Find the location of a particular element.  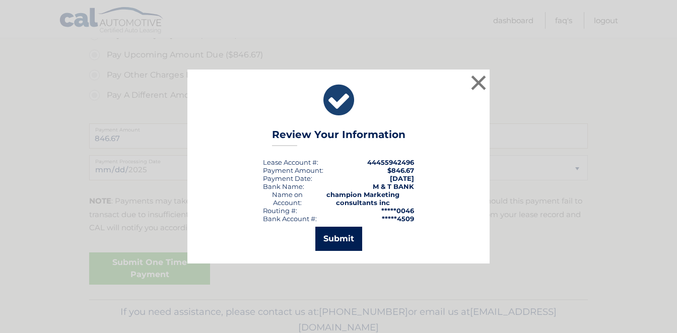

button: Submit is located at coordinates (339, 239).